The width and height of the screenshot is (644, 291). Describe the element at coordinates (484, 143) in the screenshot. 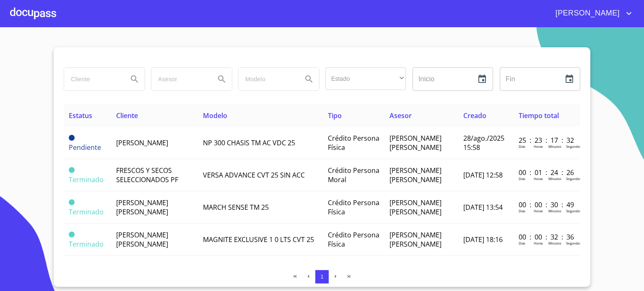

I see `span: 28/ago./2025 15:58` at that location.